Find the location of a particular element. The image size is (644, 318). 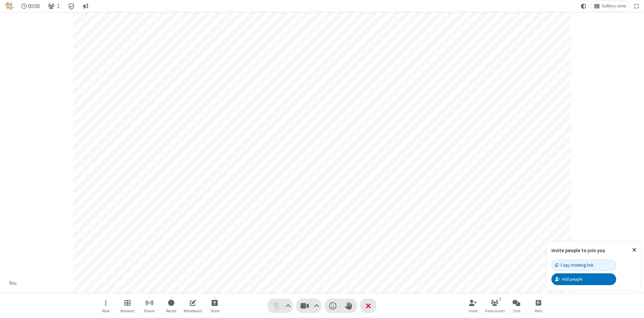

button: Conversation is located at coordinates (86, 6).